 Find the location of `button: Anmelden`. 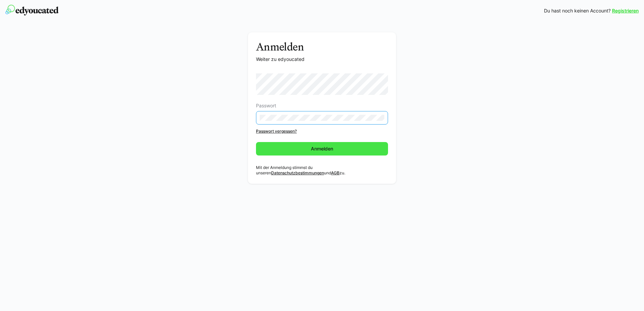

button: Anmelden is located at coordinates (322, 149).